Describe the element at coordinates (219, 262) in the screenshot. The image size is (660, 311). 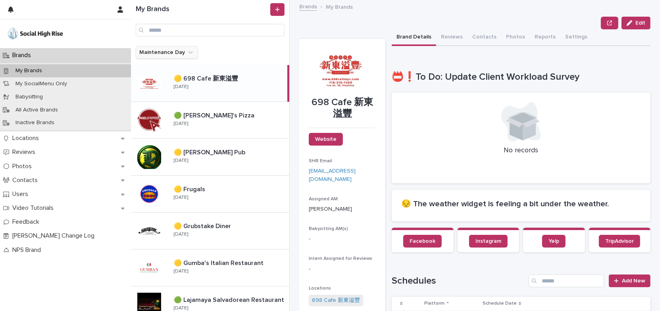
I see `p: 🟡 Gumba's Italian Restaurant` at that location.